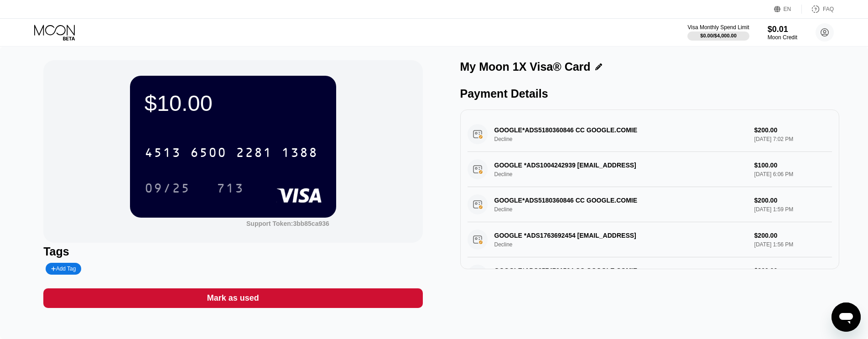 The width and height of the screenshot is (868, 339). Describe the element at coordinates (254, 154) in the screenshot. I see `div: 2281` at that location.